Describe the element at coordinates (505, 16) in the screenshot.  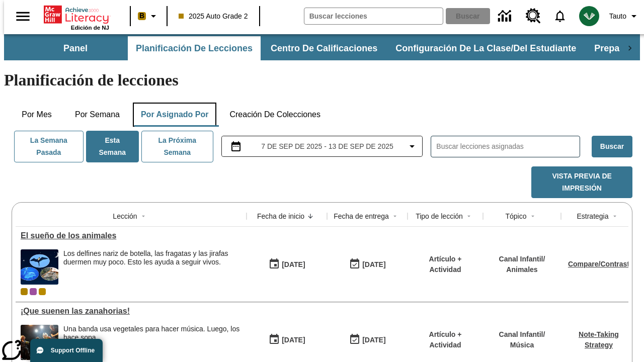
I see `a: Centro de información` at that location.